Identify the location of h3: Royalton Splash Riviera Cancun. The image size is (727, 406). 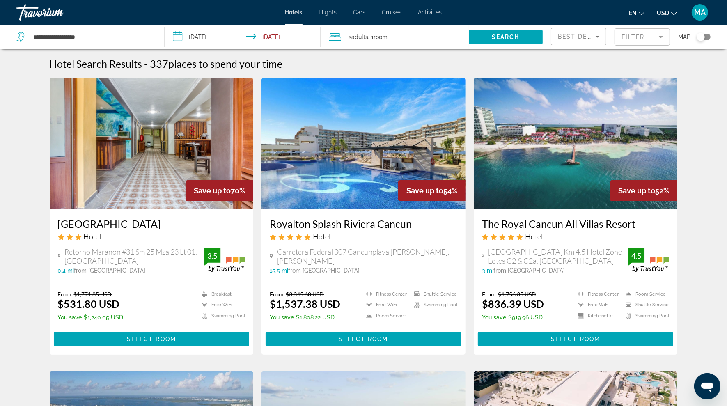
(363, 224).